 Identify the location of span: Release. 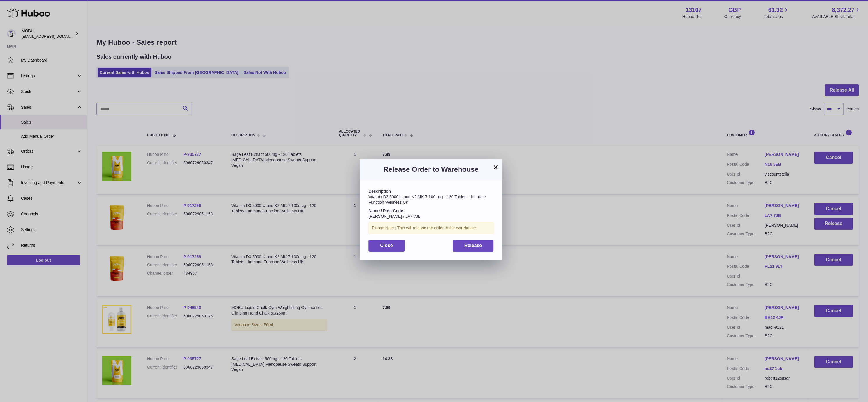
(473, 246).